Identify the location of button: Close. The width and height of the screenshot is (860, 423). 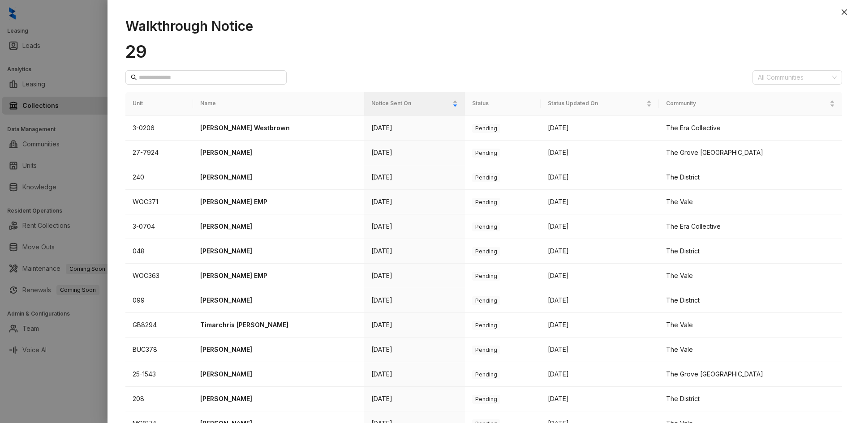
(845, 12).